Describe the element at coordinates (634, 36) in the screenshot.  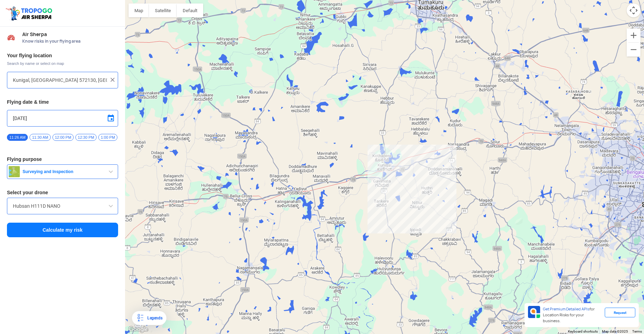
I see `button: Zoom in` at that location.